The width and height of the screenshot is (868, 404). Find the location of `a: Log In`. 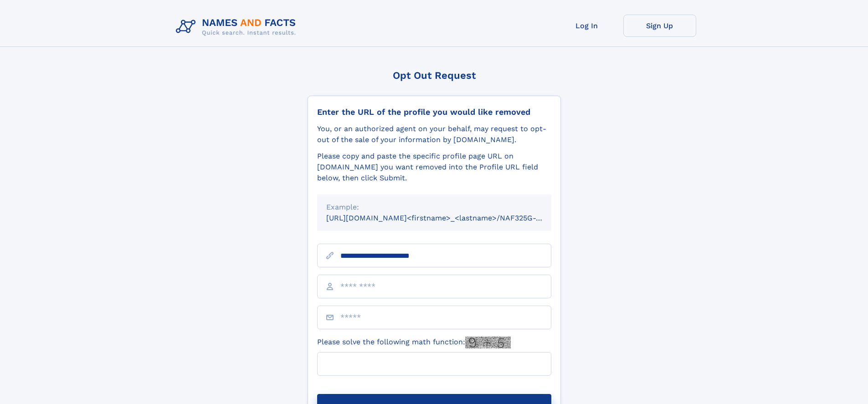

a: Log In is located at coordinates (587, 26).